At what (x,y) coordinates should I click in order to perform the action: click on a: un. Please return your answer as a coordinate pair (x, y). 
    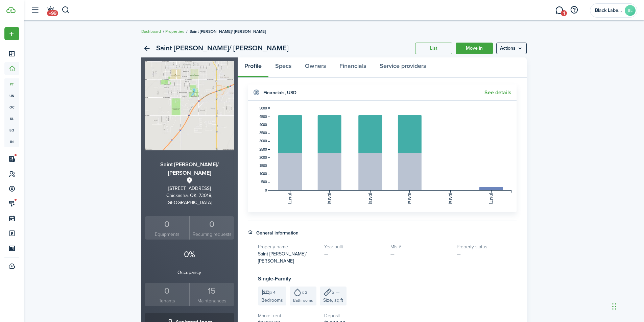
    Looking at the image, I should click on (12, 96).